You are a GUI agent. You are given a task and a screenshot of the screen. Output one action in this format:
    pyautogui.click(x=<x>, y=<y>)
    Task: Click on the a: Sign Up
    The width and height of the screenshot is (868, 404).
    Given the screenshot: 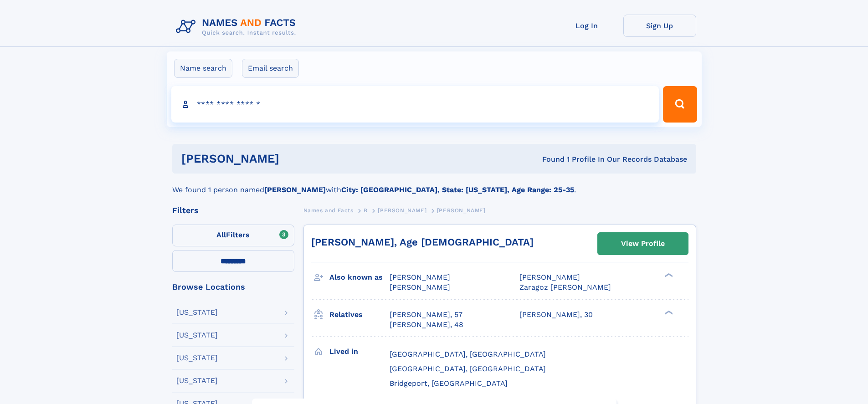 What is the action you would take?
    pyautogui.click(x=660, y=26)
    